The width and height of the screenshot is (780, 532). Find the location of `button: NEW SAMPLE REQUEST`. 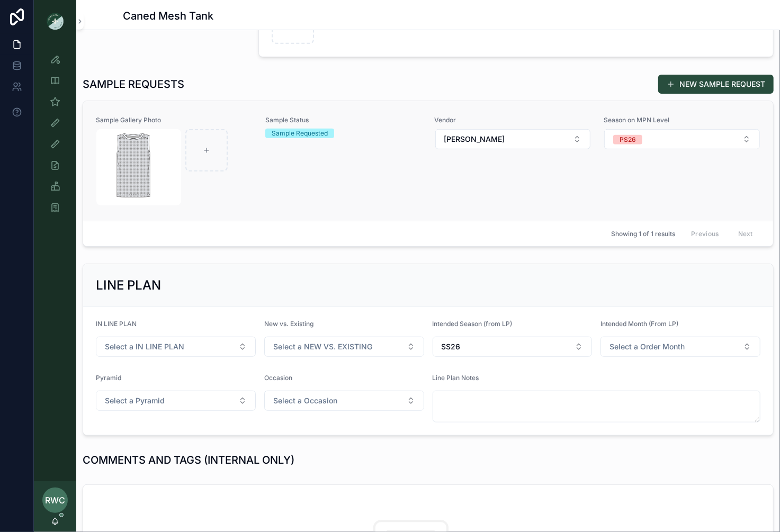

button: NEW SAMPLE REQUEST is located at coordinates (715, 84).